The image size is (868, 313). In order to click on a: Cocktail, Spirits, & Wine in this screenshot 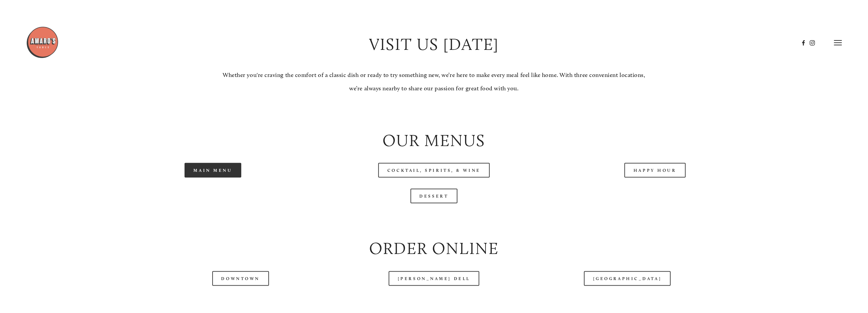, I will do `click(434, 170)`.